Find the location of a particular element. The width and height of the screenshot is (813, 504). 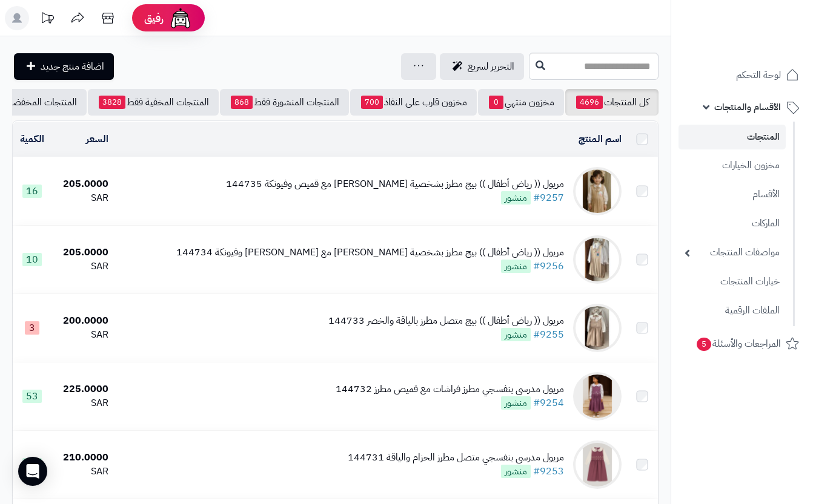

img: مريول (( رياض أطفال )) بيج مطرز بشخصية ستيتش مع قميص وفيونكة 144734 is located at coordinates (597, 259).